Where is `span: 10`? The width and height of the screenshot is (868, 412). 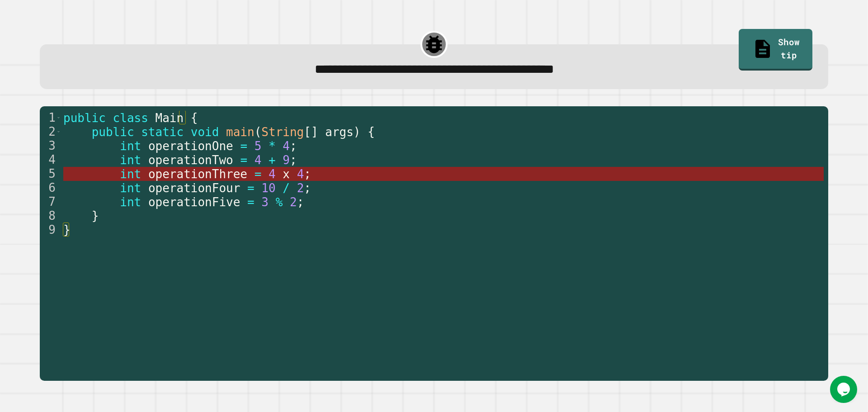
span: 10 is located at coordinates (268, 188).